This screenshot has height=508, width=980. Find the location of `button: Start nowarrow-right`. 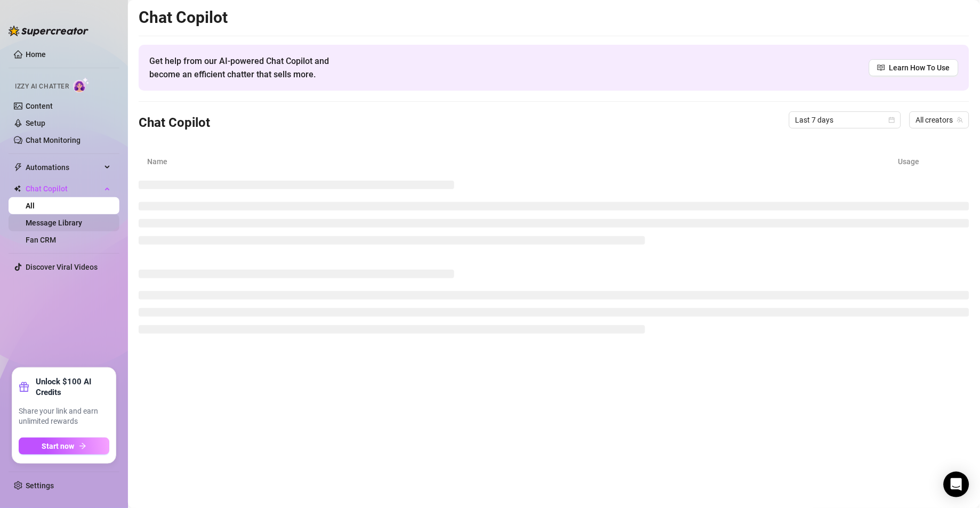

button: Start nowarrow-right is located at coordinates (64, 446).